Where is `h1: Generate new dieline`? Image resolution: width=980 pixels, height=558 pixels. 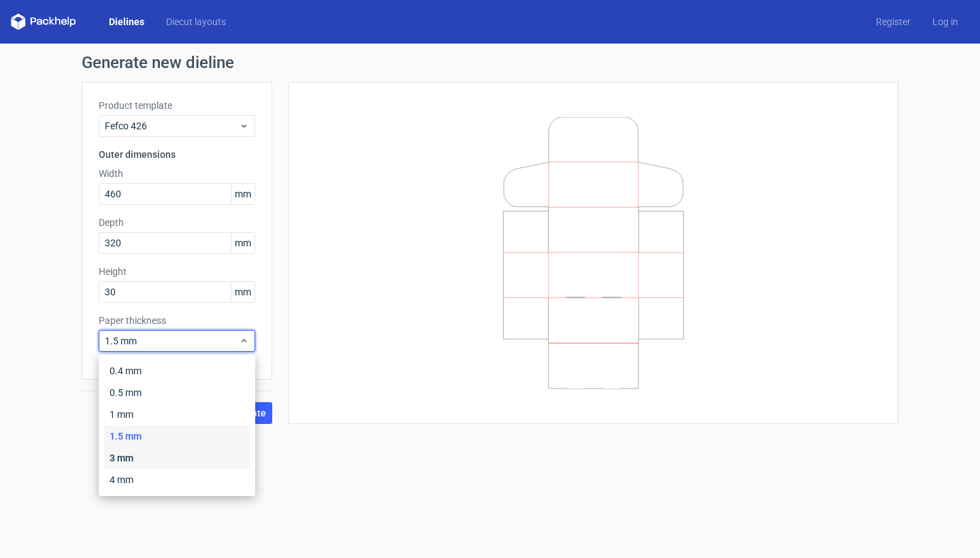 h1: Generate new dieline is located at coordinates (490, 63).